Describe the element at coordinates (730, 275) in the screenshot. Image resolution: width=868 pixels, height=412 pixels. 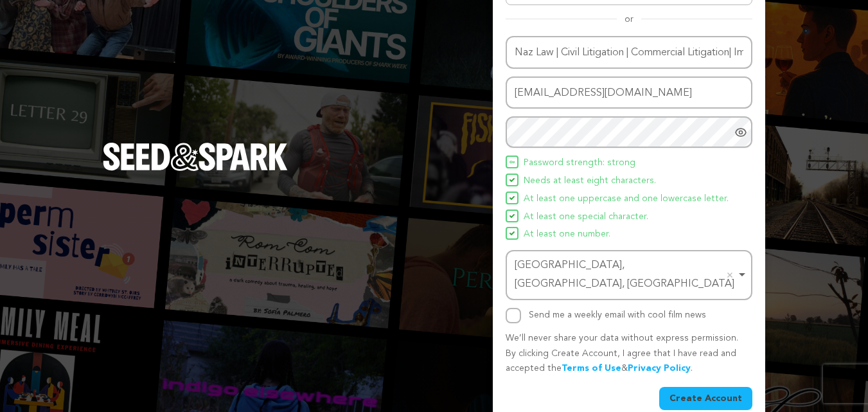
I see `button: Remove item: 'ChIJv1rQpeoVK4gRd4bDfGYxLTU'` at that location.